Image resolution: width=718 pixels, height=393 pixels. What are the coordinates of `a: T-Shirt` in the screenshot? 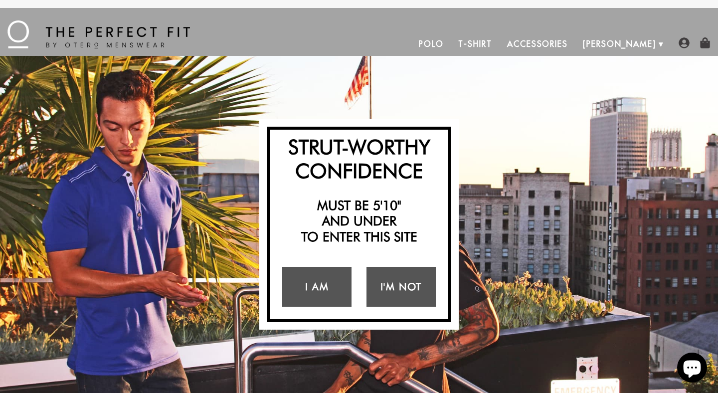 It's located at (475, 44).